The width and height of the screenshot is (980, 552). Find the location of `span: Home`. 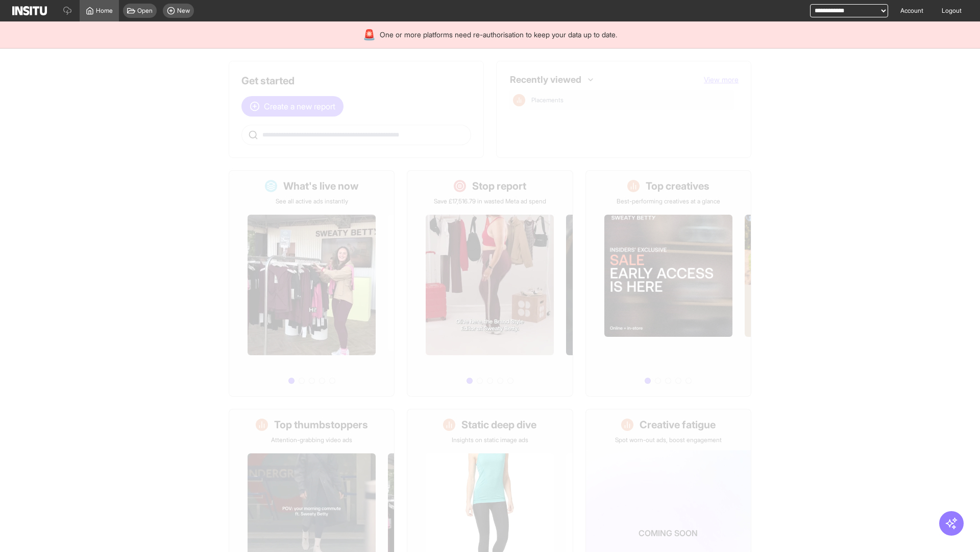

span: Home is located at coordinates (104, 11).